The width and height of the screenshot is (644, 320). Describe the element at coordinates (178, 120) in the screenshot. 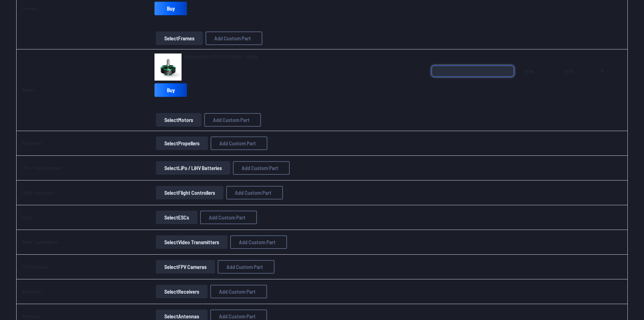

I see `a: SelectMotors` at that location.